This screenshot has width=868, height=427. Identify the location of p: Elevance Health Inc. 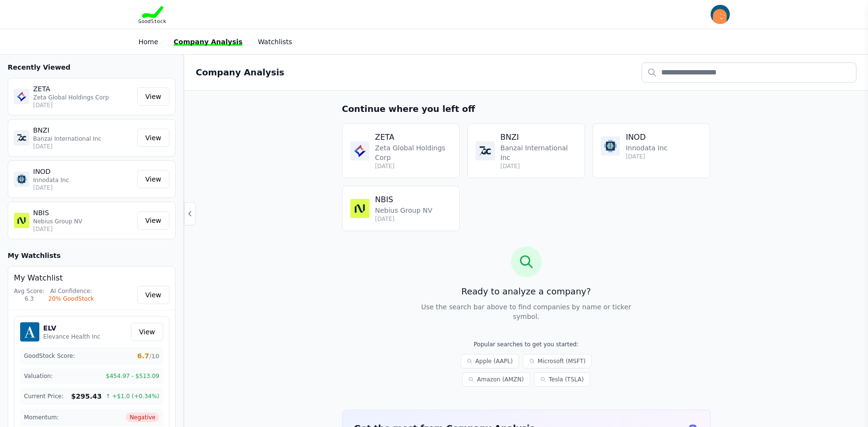
(71, 337).